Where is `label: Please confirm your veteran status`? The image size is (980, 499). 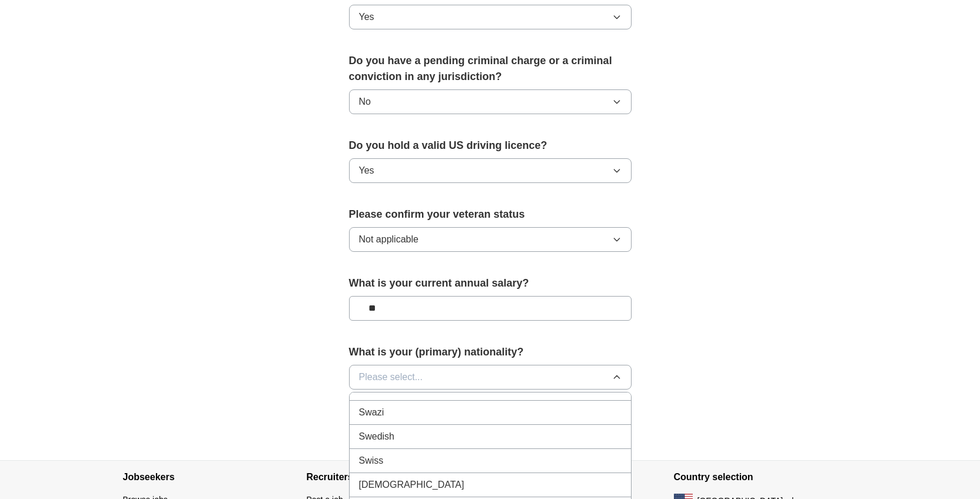 label: Please confirm your veteran status is located at coordinates (490, 214).